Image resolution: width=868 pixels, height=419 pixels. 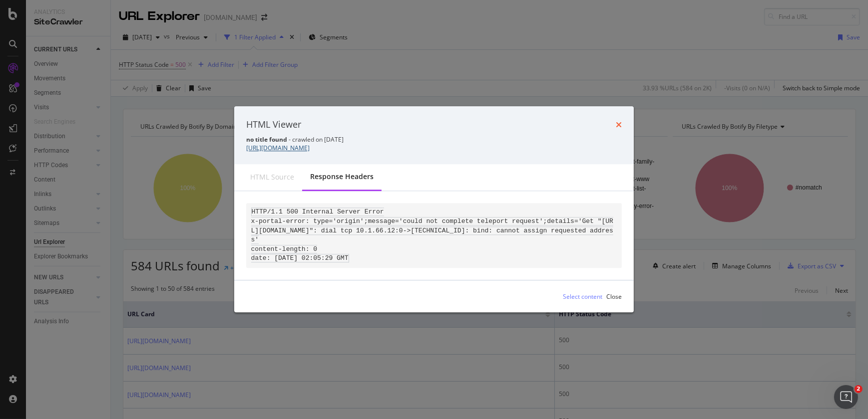 I want to click on div: modal, so click(x=434, y=209).